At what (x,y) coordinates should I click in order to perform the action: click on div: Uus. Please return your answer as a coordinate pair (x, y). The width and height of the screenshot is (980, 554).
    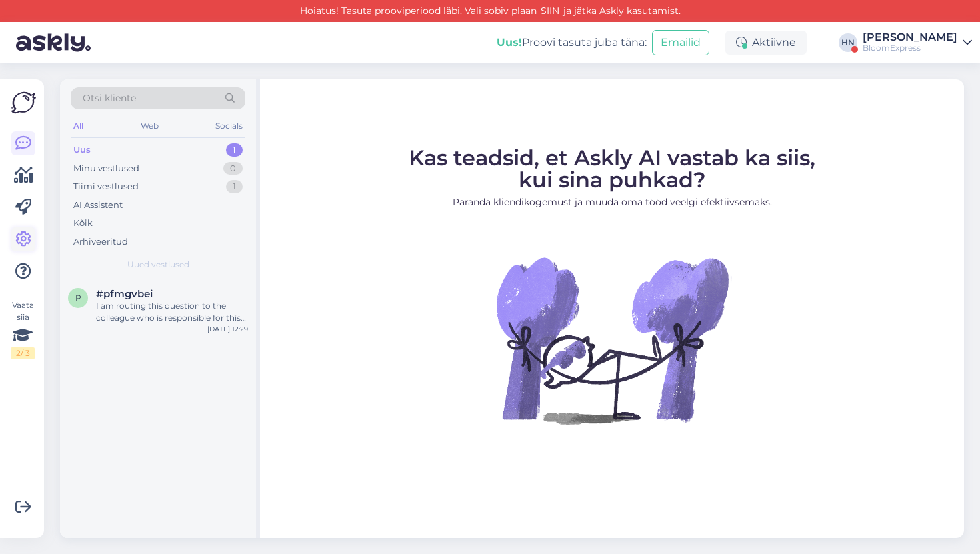
    Looking at the image, I should click on (82, 150).